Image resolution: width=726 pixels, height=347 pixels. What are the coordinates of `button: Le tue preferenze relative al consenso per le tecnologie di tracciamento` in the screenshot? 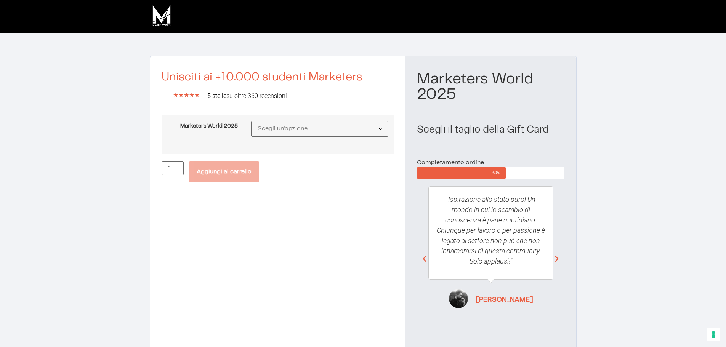 It's located at (713, 335).